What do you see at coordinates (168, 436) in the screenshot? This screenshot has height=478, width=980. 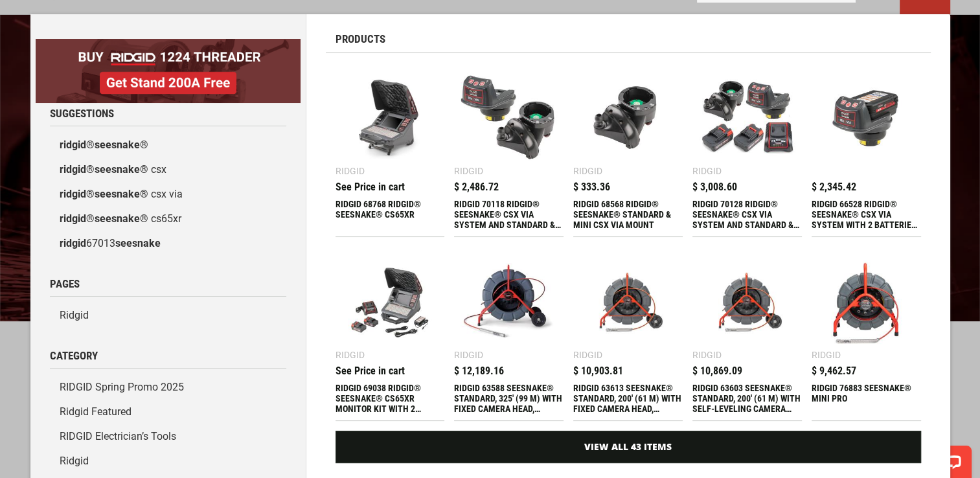 I see `a: RIDGID Electrician’s Tools` at bounding box center [168, 436].